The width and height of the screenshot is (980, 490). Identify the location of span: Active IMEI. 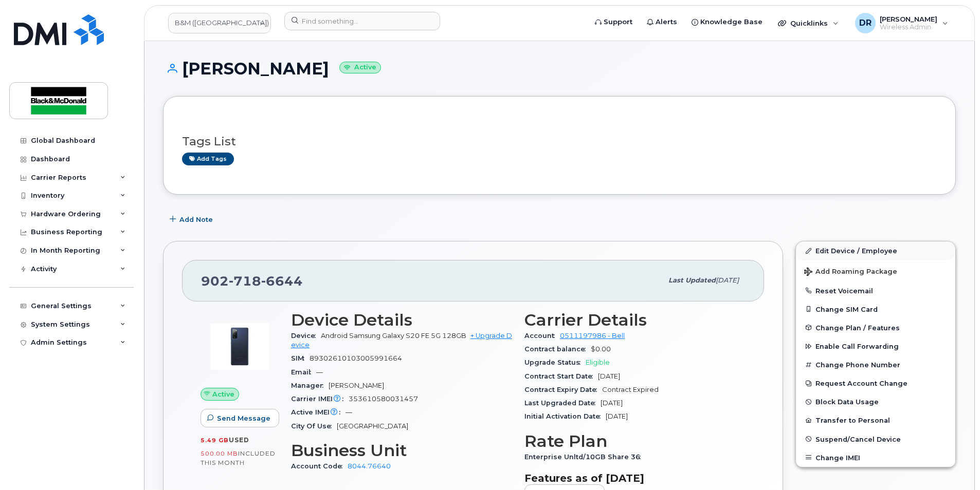
(319, 412).